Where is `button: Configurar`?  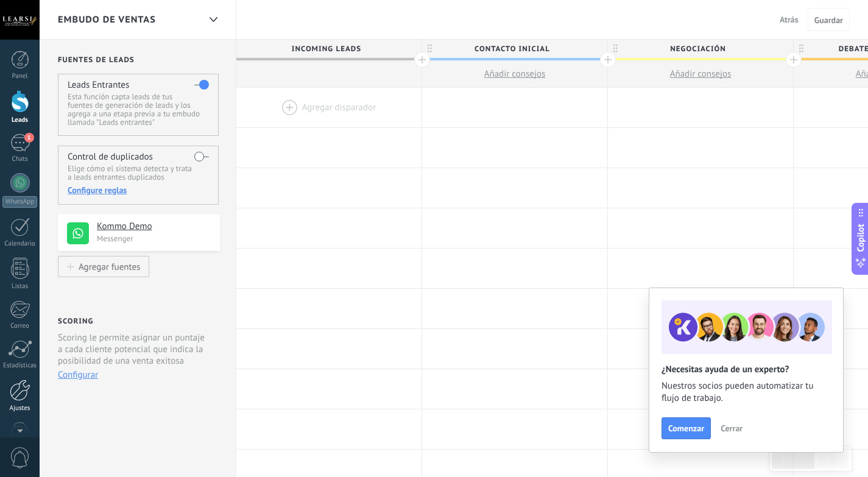 button: Configurar is located at coordinates (78, 375).